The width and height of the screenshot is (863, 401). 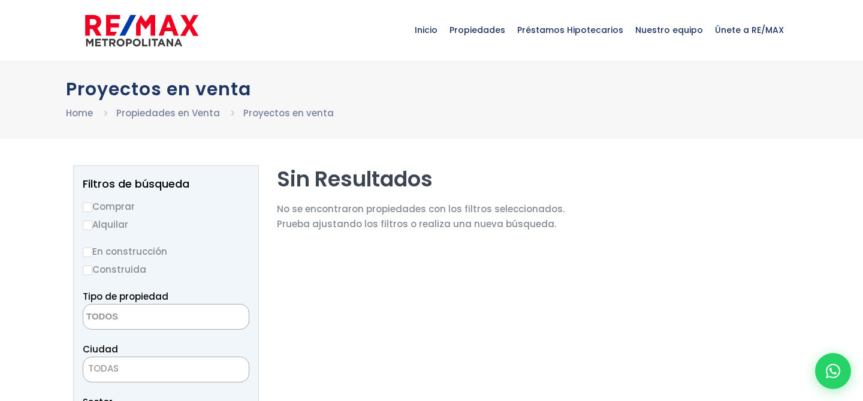 I want to click on input: Construida, so click(x=87, y=270).